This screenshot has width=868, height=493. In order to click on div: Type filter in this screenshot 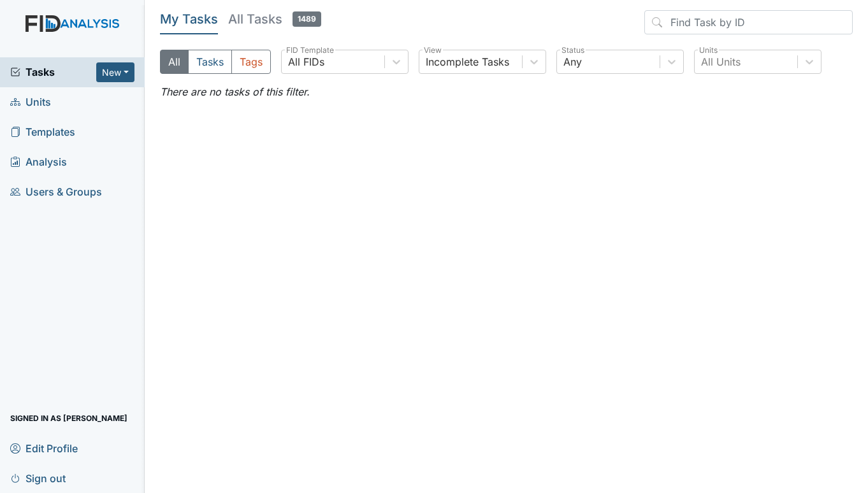, I will do `click(216, 62)`.